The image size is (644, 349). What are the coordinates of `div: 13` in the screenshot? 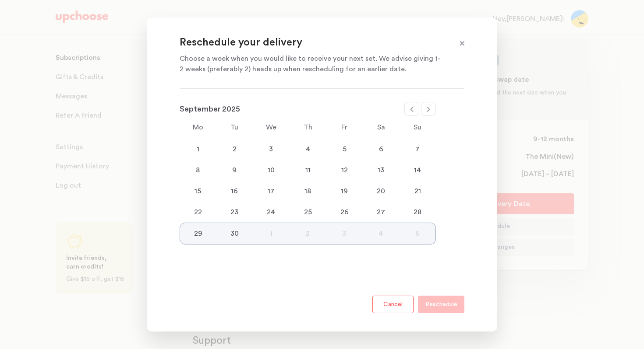 It's located at (381, 170).